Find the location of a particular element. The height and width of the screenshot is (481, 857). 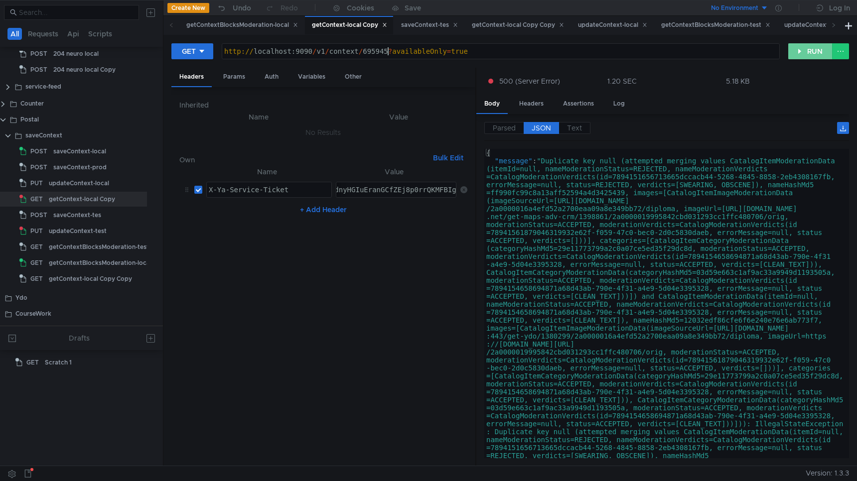

span: Parsed is located at coordinates (504, 128).